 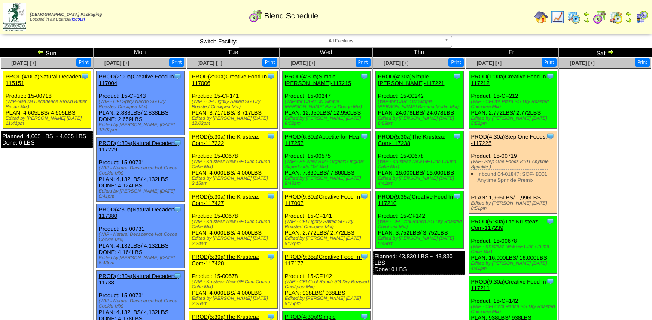 What do you see at coordinates (411, 140) in the screenshot?
I see `a: PROD(5:30a)The Krusteaz Com-117238` at bounding box center [411, 140].